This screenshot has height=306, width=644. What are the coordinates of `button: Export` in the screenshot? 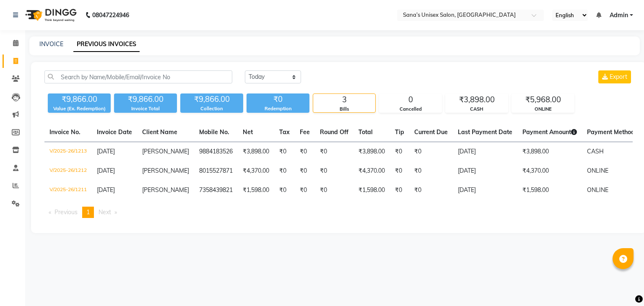 It's located at (615, 77).